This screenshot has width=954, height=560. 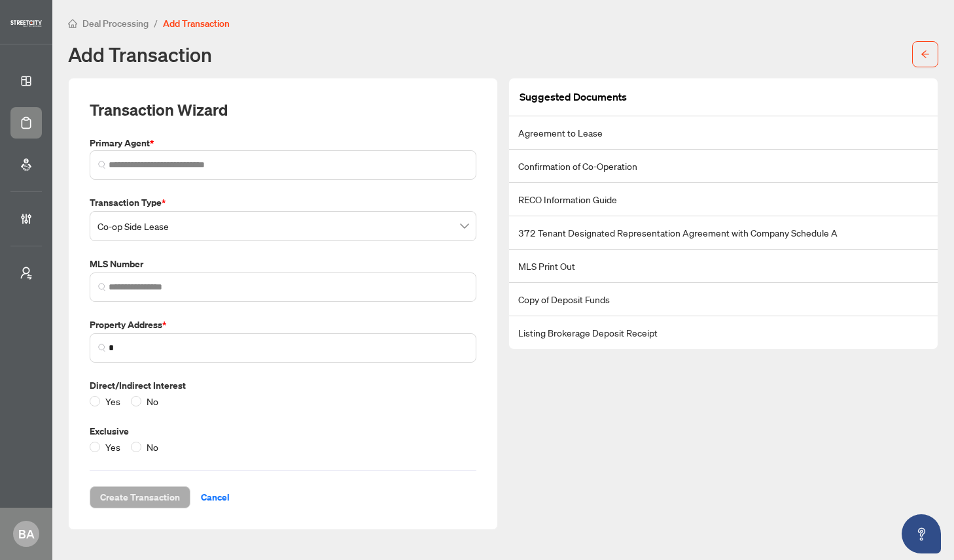 I want to click on li: Confirmation of Co-Operation, so click(x=723, y=166).